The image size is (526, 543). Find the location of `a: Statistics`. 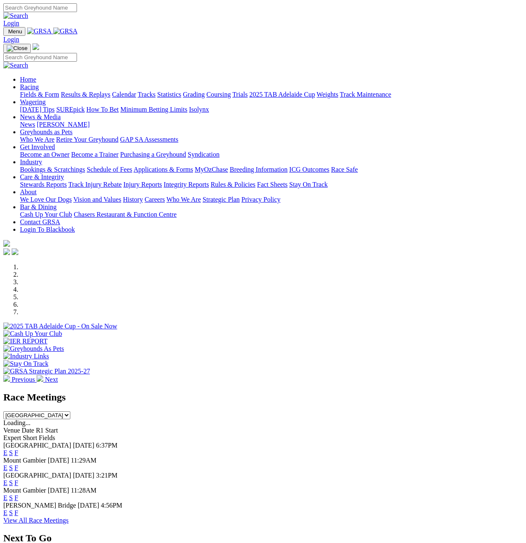

a: Statistics is located at coordinates (169, 94).